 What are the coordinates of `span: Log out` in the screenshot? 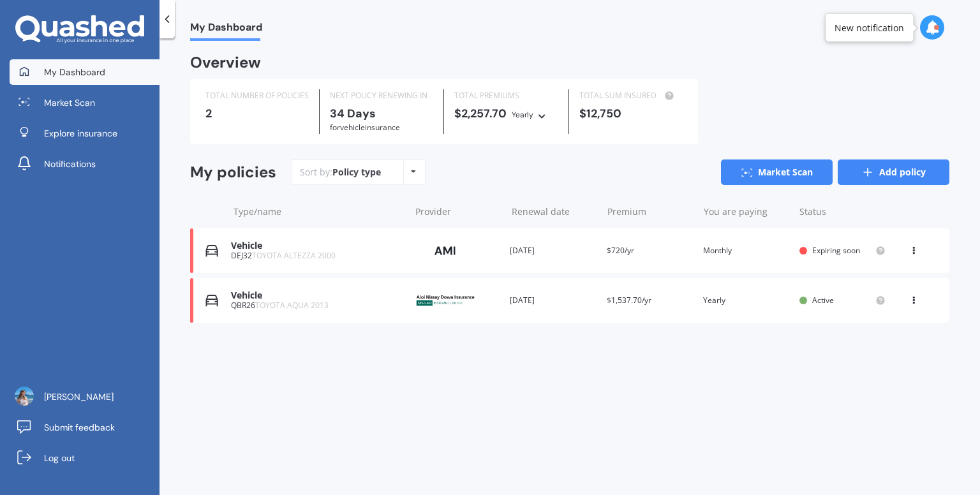 It's located at (60, 459).